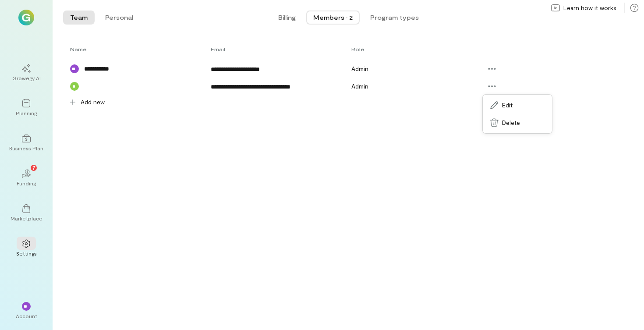 This screenshot has height=330, width=644. I want to click on div: Funding, so click(27, 183).